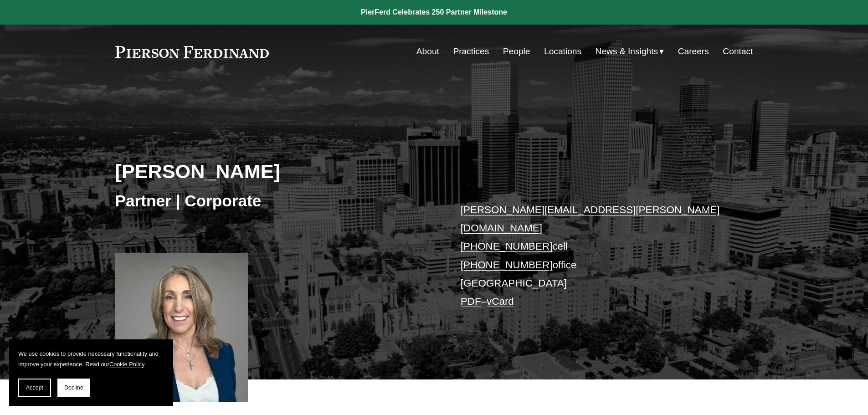 This screenshot has height=415, width=868. Describe the element at coordinates (35, 388) in the screenshot. I see `button: Accept` at that location.